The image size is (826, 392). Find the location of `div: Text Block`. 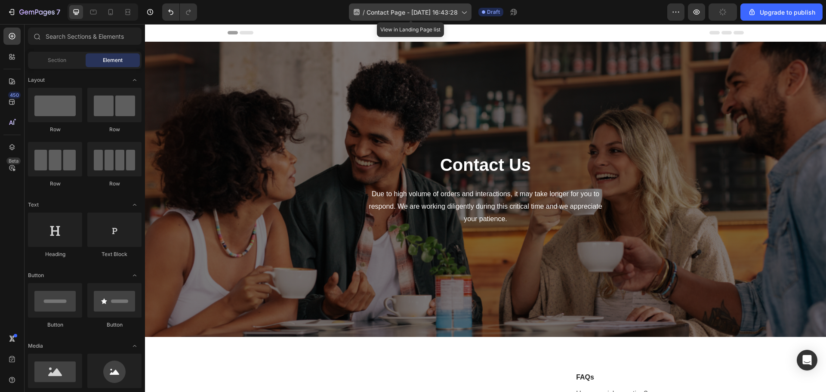

div: Text Block is located at coordinates (115, 254).